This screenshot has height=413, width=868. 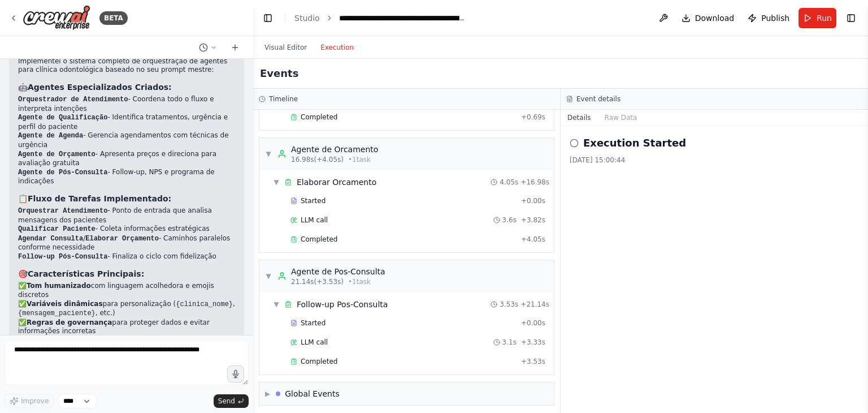 I want to click on li: - Ponto de entrada que analisa mensagens dos pacientes, so click(x=127, y=216).